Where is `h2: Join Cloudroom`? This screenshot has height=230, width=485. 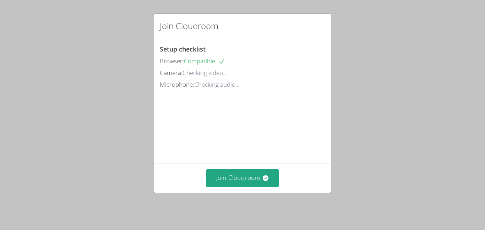
h2: Join Cloudroom is located at coordinates (189, 26).